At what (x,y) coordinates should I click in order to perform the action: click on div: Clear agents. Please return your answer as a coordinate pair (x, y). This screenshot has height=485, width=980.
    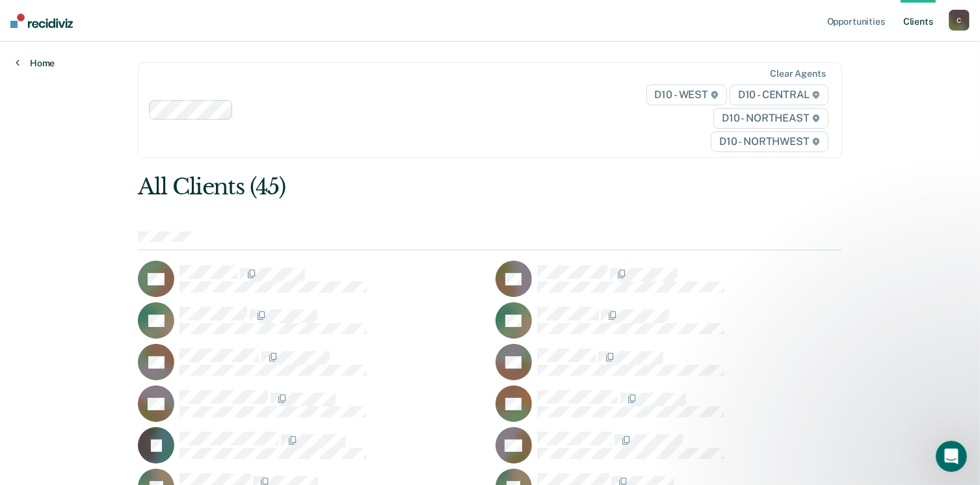
    Looking at the image, I should click on (798, 73).